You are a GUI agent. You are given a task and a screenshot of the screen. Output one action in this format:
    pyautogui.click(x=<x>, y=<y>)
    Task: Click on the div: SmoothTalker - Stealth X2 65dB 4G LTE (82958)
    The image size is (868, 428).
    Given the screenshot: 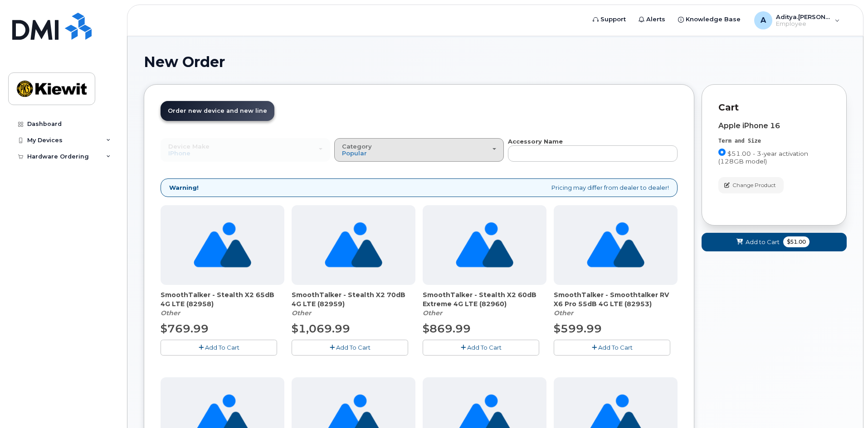 What is the action you would take?
    pyautogui.click(x=222, y=304)
    